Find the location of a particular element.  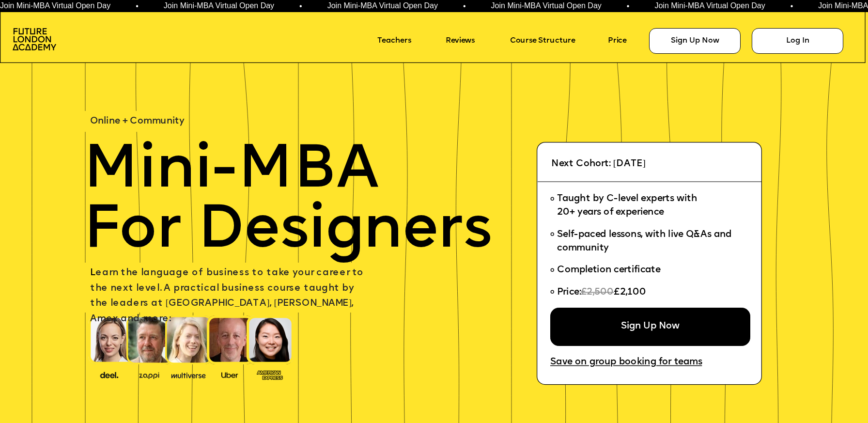

img: image-388f4489-9820-4c53-9b08-f7df0b8d4ae2.png is located at coordinates (109, 374).